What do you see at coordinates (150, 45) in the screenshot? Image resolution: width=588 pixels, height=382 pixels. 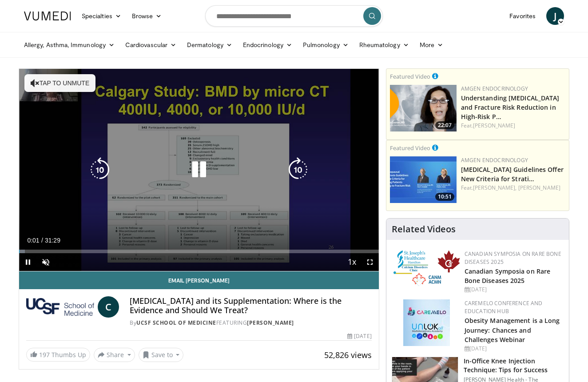 I see `a: Cardiovascular` at bounding box center [150, 45].